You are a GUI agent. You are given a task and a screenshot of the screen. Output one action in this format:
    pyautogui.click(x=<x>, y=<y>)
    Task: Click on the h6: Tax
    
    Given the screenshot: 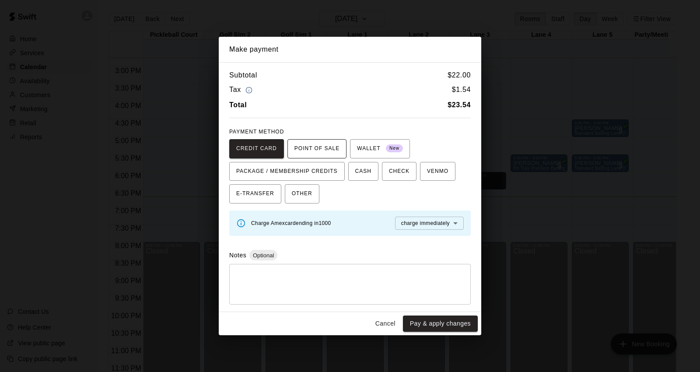 What is the action you would take?
    pyautogui.click(x=242, y=90)
    